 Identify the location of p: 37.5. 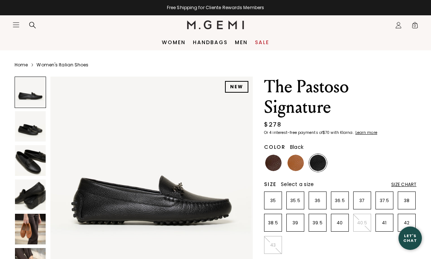
(384, 201).